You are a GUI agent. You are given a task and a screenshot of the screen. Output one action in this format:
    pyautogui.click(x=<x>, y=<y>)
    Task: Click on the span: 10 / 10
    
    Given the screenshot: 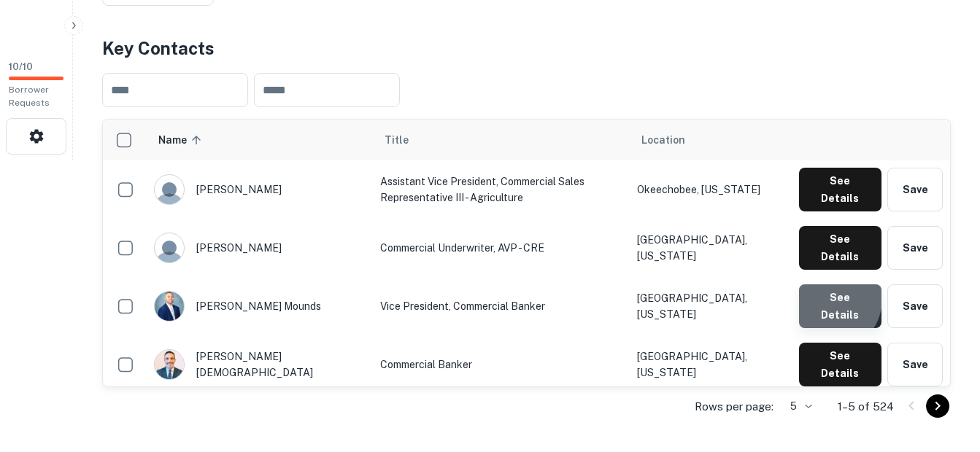 What is the action you would take?
    pyautogui.click(x=20, y=66)
    